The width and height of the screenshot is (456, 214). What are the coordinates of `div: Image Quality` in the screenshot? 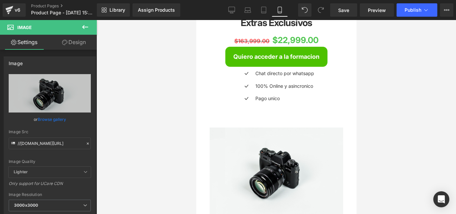 It's located at (50, 162).